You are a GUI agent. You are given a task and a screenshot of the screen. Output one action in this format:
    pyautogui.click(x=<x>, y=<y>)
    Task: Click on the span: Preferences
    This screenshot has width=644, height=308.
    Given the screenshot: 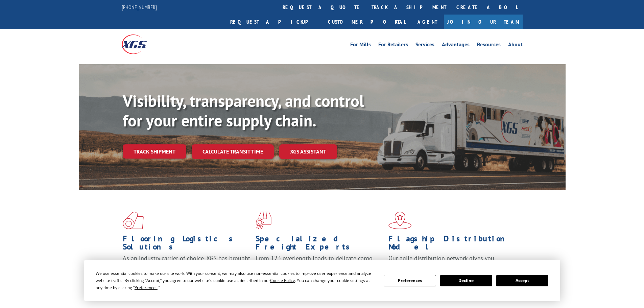 What is the action you would take?
    pyautogui.click(x=146, y=287)
    